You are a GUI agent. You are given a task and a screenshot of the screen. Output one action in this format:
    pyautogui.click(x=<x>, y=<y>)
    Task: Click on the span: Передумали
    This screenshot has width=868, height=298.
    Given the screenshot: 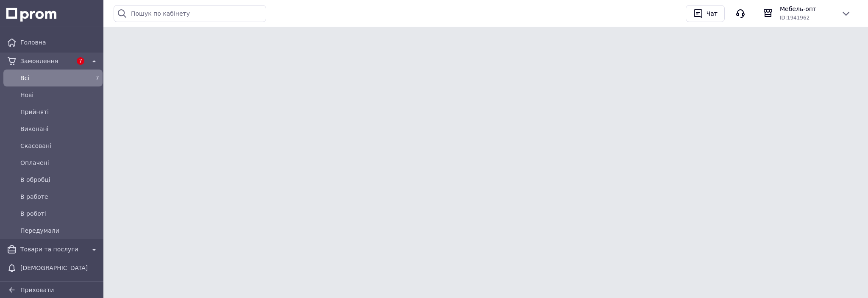 What is the action you would take?
    pyautogui.click(x=59, y=230)
    